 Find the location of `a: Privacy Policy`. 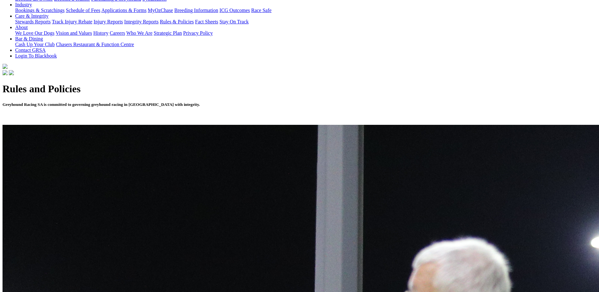

a: Privacy Policy is located at coordinates (198, 33).